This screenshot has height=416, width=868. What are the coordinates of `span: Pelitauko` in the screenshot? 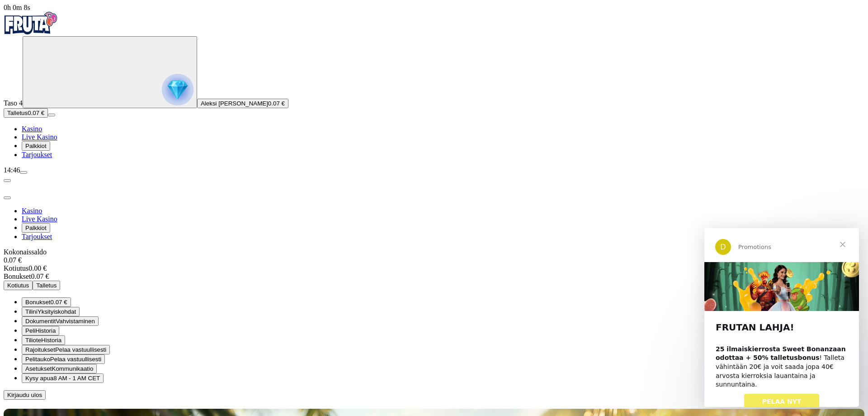 It's located at (37, 359).